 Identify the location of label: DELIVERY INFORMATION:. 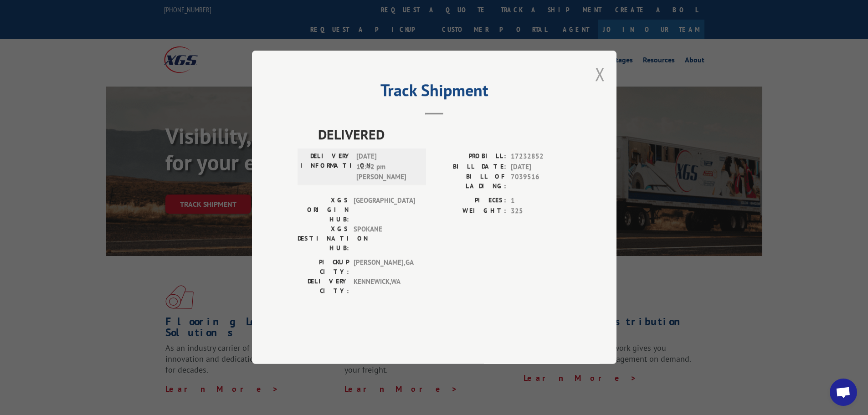
(326, 167).